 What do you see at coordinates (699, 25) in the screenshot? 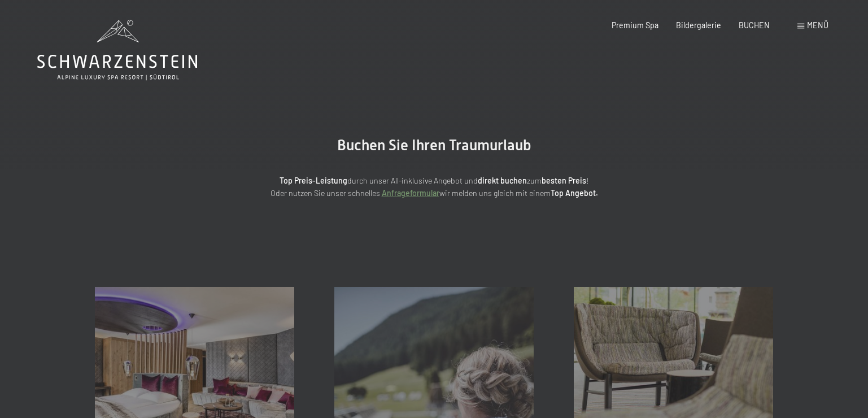
I see `span: Bildergalerie` at bounding box center [699, 25].